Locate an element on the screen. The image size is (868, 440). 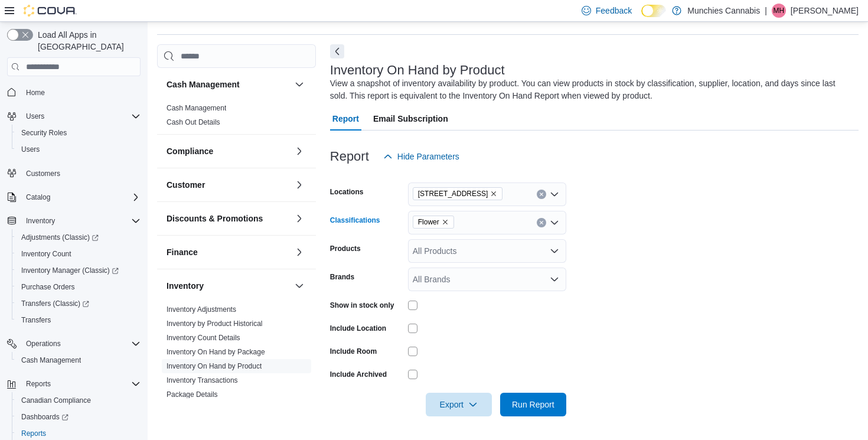
label: Show in stock only is located at coordinates (362, 305).